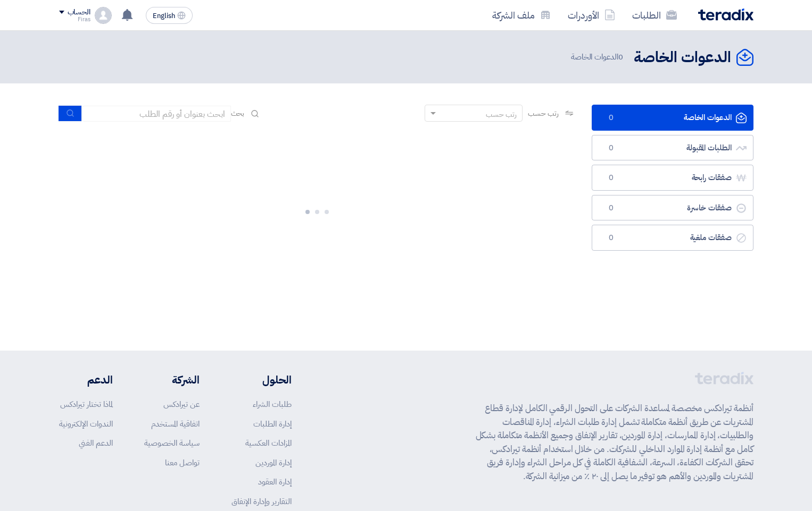  Describe the element at coordinates (726, 14) in the screenshot. I see `img: Teradix logo` at that location.